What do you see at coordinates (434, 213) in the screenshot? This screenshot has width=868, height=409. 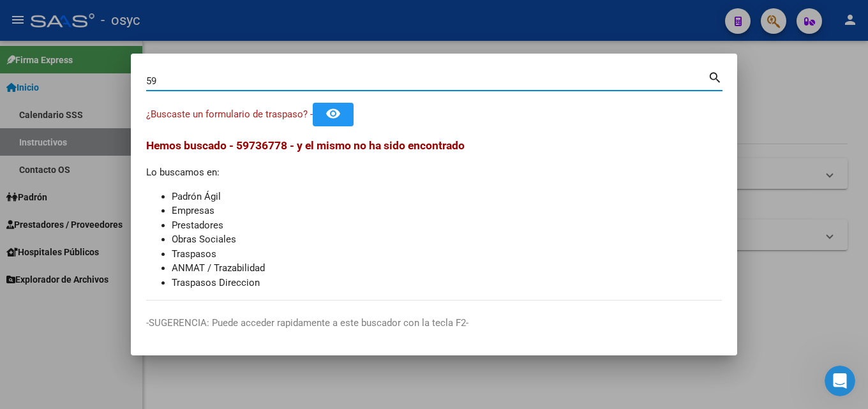 I see `div: Lo buscamos en:` at bounding box center [434, 213].